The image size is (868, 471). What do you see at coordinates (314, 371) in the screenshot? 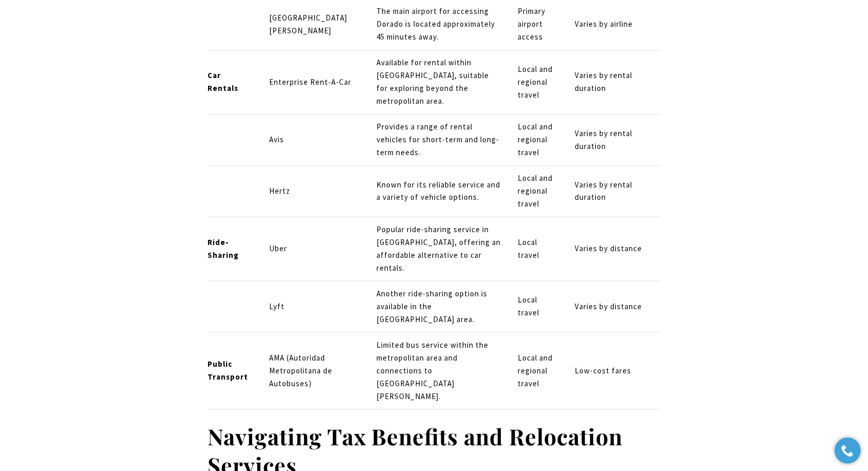
I see `td: AMA (Autoridad Metropolitana de Autobuses)` at bounding box center [314, 371].